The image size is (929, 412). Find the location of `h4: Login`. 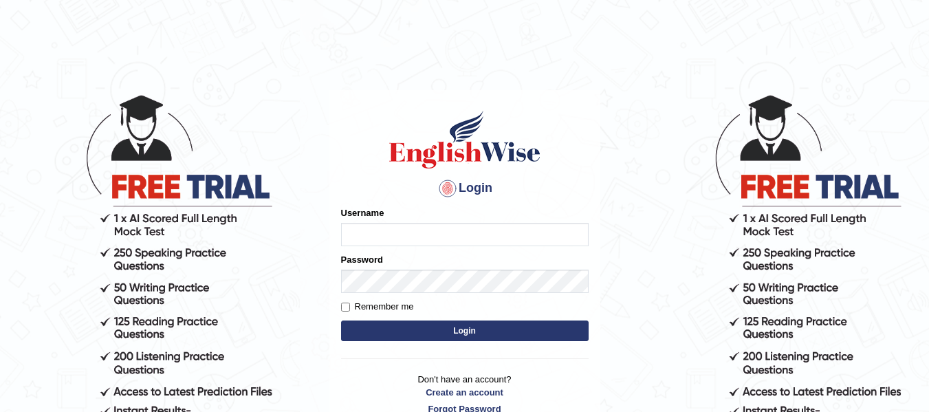

h4: Login is located at coordinates (465, 188).